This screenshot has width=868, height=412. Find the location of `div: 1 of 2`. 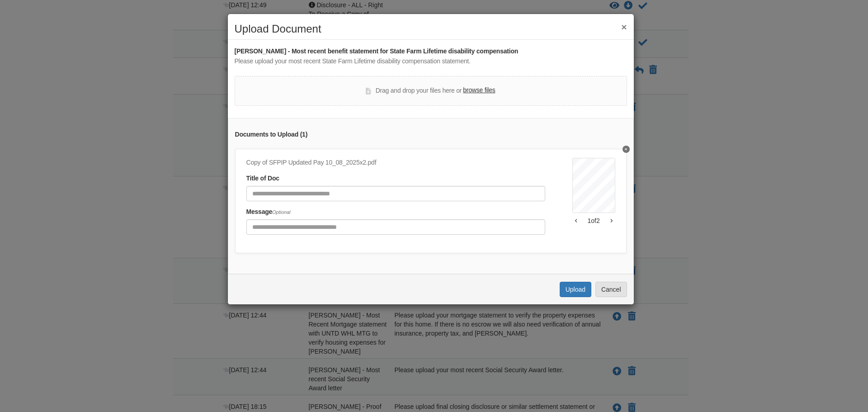

div: 1 of 2 is located at coordinates (594, 221).